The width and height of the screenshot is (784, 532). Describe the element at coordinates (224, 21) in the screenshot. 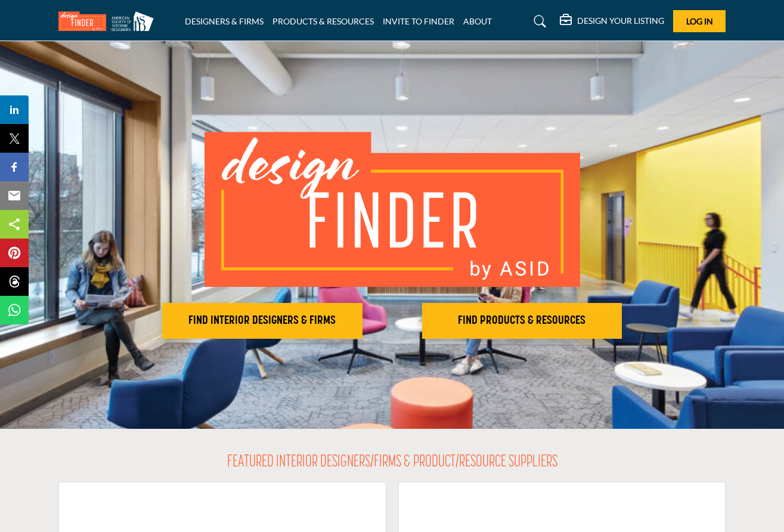

I see `a: DESIGNERS & FIRMS` at that location.